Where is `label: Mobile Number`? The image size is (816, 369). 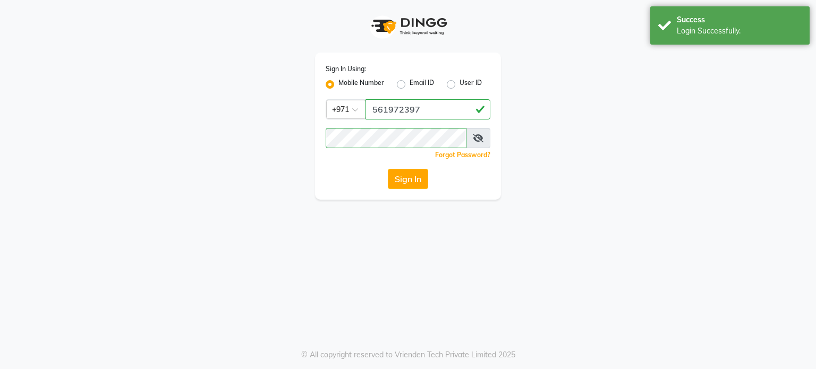
label: Mobile Number is located at coordinates (361, 84).